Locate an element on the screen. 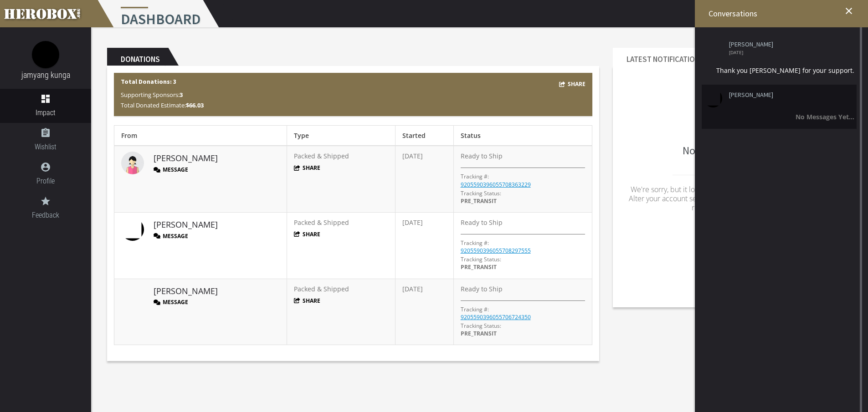 The image size is (868, 412). h2: Latest Notifications is located at coordinates (663, 57).